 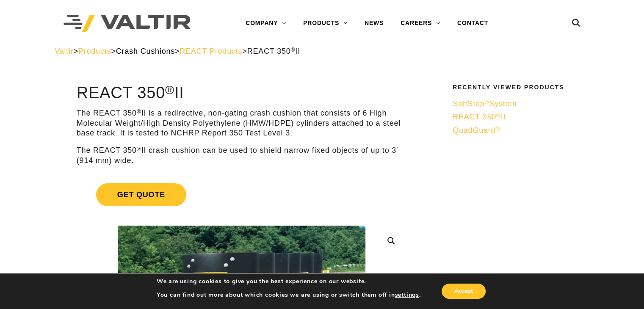 I want to click on a: PRODUCTS, so click(x=325, y=23).